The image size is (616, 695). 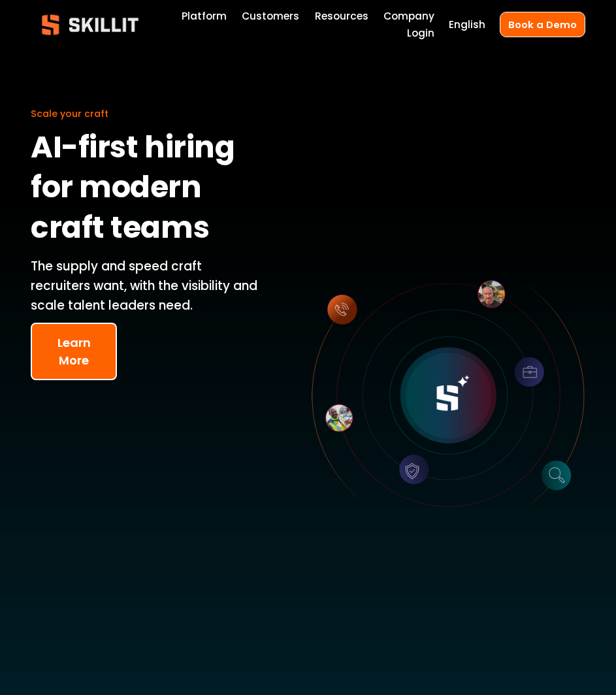 I want to click on button: Learn More, so click(x=74, y=351).